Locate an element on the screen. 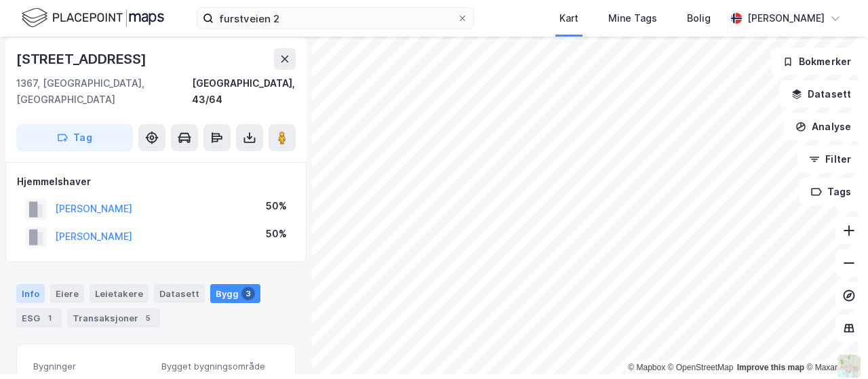 The image size is (868, 379). div: Mine Tags is located at coordinates (632, 18).